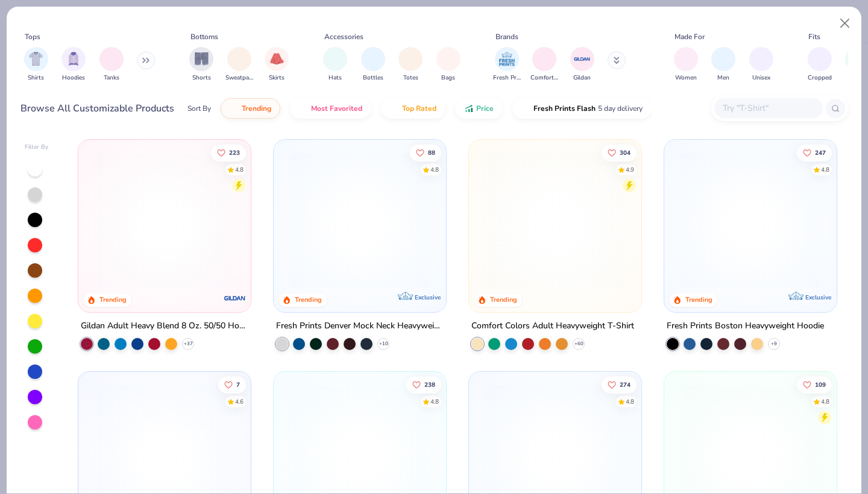  Describe the element at coordinates (553, 326) in the screenshot. I see `div: Comfort Colors Adult Heavyweight T-Shirt` at that location.